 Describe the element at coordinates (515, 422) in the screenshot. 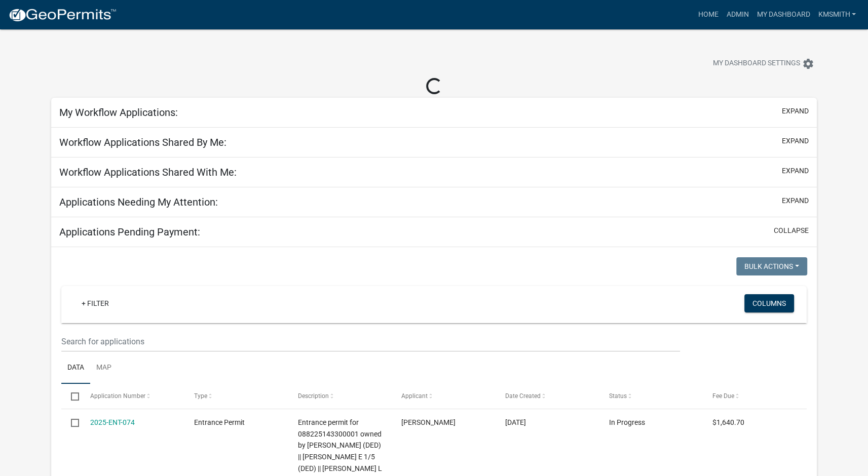

I see `span: 09/24/2025` at that location.